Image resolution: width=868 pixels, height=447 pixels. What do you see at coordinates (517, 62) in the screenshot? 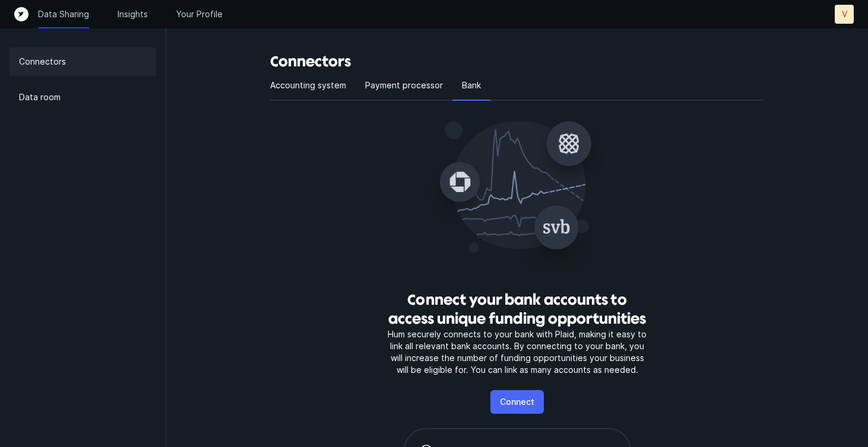
I see `h3: Connectors` at bounding box center [517, 62].